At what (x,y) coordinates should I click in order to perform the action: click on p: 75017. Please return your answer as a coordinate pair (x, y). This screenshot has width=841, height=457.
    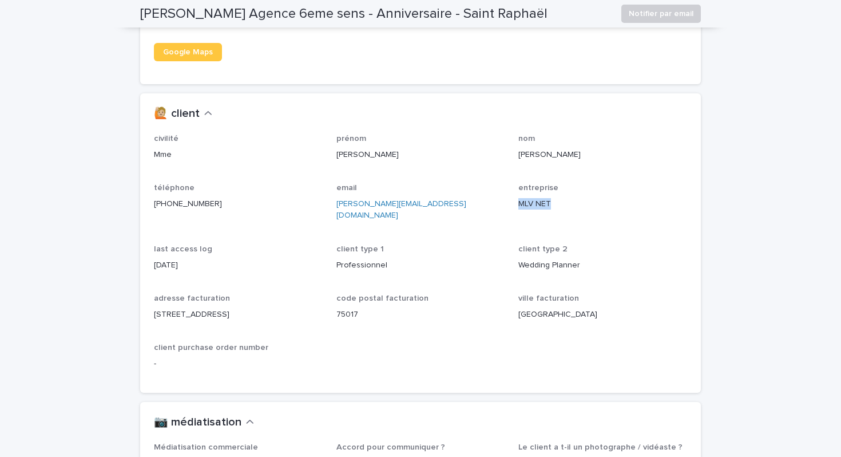
    Looking at the image, I should click on (421, 314).